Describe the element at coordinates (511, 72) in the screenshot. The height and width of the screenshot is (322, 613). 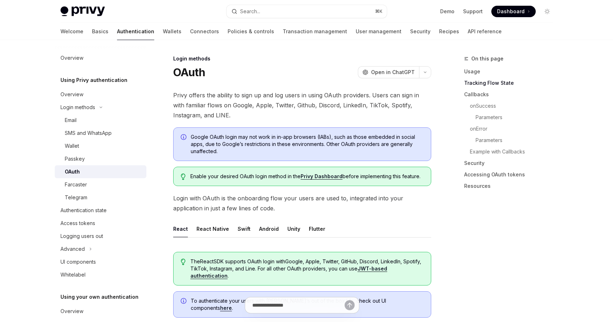
I see `a: Usage` at that location.